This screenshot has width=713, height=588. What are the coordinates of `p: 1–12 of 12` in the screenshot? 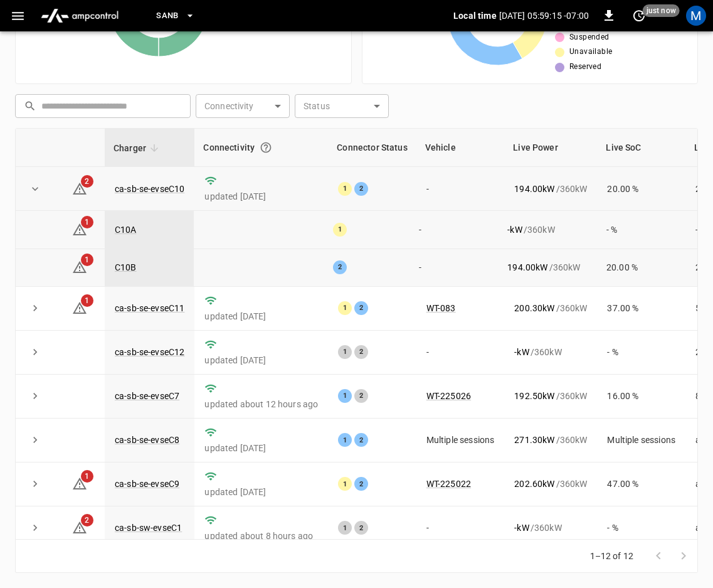 It's located at (612, 556).